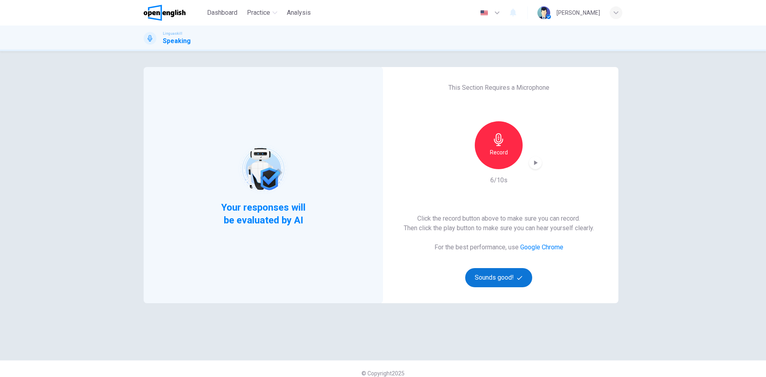 This screenshot has width=766, height=377. Describe the element at coordinates (299, 13) in the screenshot. I see `button: Analysis` at that location.